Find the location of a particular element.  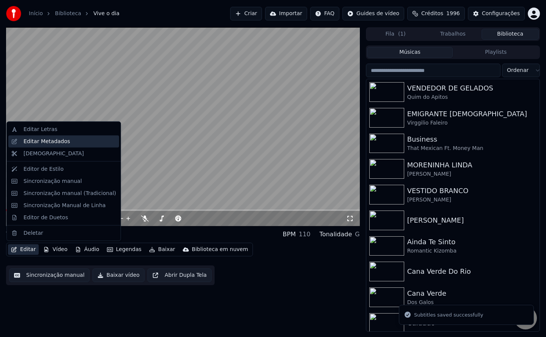

div: Editar Letras is located at coordinates (40, 130).